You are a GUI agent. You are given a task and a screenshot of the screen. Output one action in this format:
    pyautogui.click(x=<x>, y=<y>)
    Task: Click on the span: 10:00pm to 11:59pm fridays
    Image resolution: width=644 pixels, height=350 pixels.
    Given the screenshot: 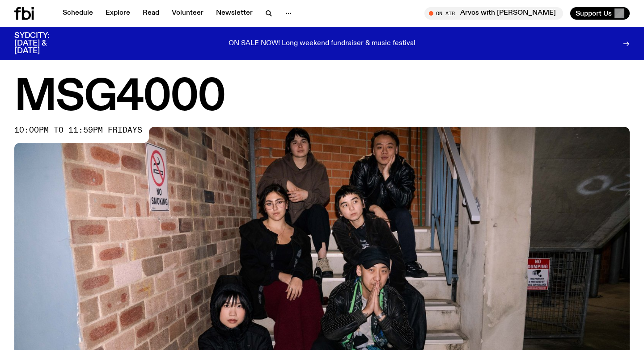 What is the action you would take?
    pyautogui.click(x=78, y=131)
    